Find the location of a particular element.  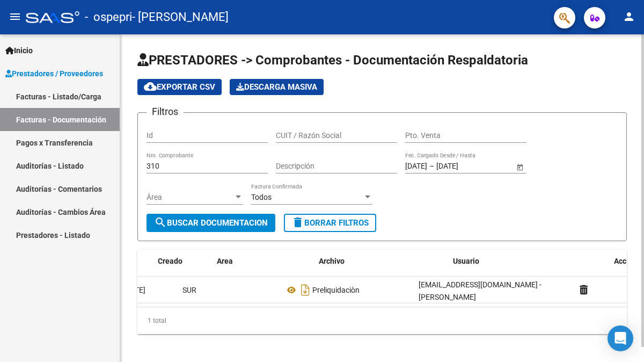

div: 1 total is located at coordinates (382, 321).